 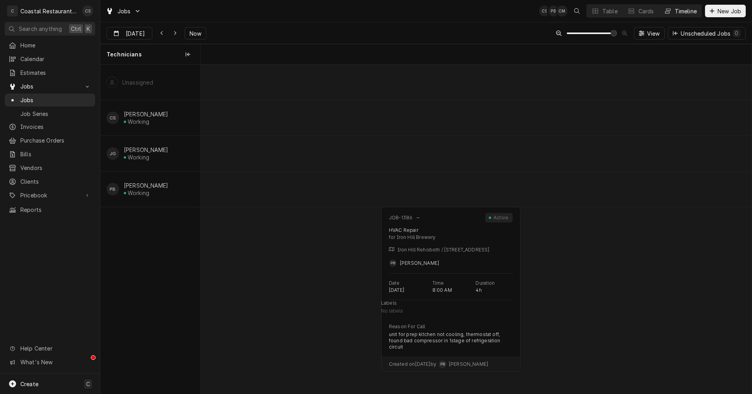 What do you see at coordinates (562, 11) in the screenshot?
I see `div: CM` at bounding box center [562, 11].